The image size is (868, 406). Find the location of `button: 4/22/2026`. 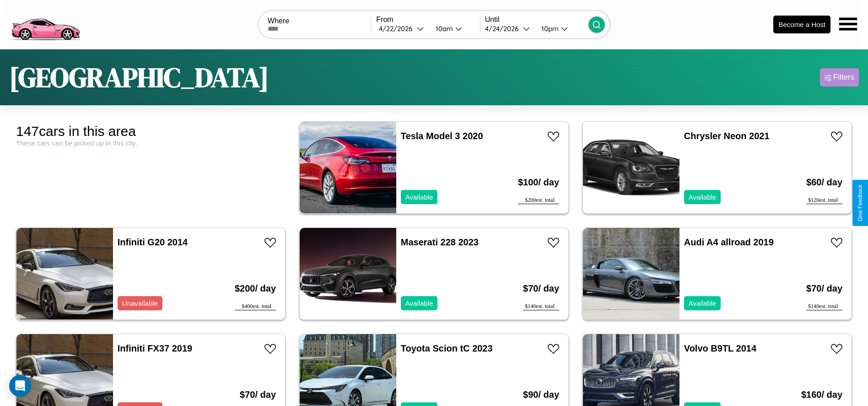

button: 4/22/2026 is located at coordinates (402, 28).